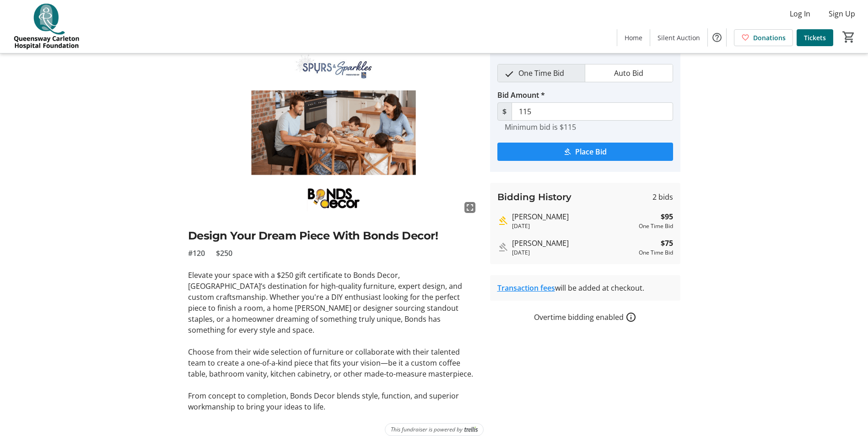 The image size is (868, 436). What do you see at coordinates (662, 197) in the screenshot?
I see `span: 2 bids` at bounding box center [662, 197].